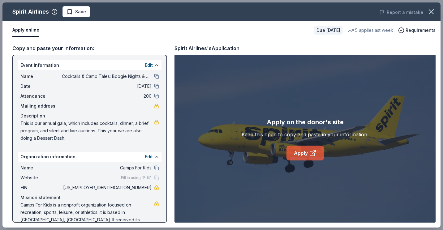 This screenshot has width=443, height=230. I want to click on div: Spirit Airlines's Application, so click(207, 48).